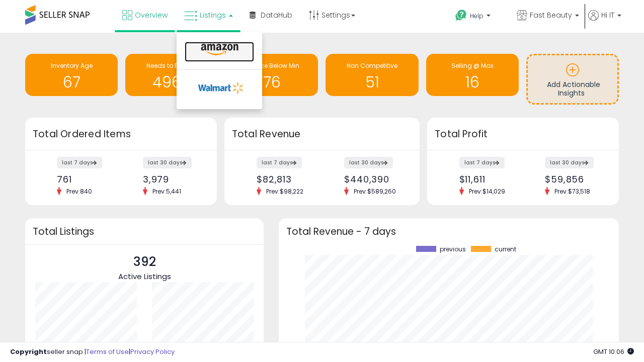 This screenshot has width=644, height=362. What do you see at coordinates (373, 179) in the screenshot?
I see `div: $440,390` at bounding box center [373, 179].